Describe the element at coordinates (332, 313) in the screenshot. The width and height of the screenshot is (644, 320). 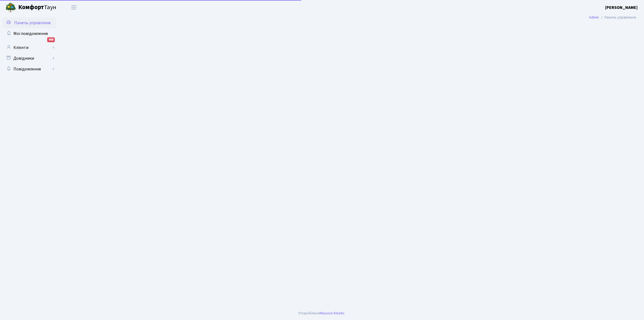
I see `a: Massive Kinetic` at that location.